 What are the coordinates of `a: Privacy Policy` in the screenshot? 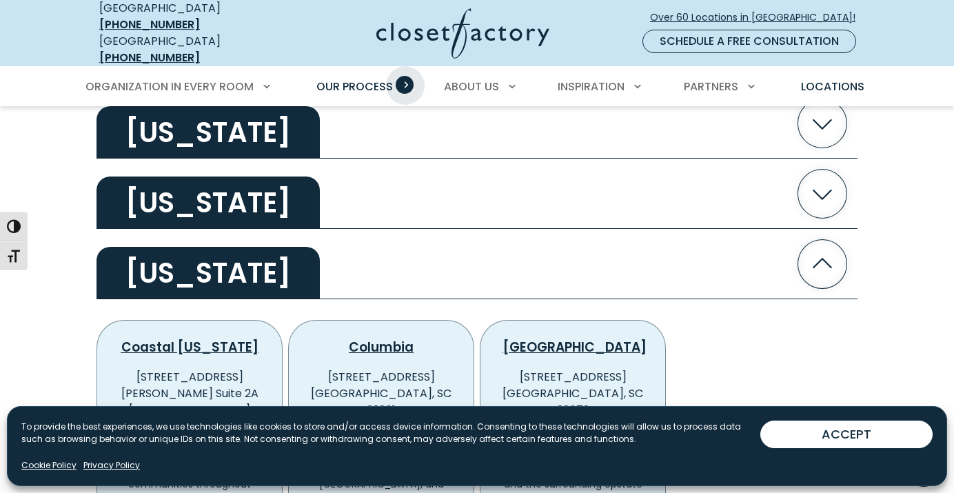 It's located at (112, 465).